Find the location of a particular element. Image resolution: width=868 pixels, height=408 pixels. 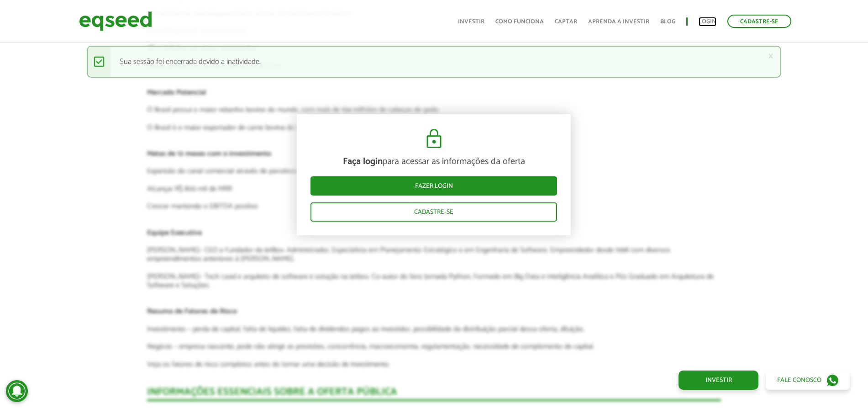

a: Como funciona is located at coordinates (519, 22).